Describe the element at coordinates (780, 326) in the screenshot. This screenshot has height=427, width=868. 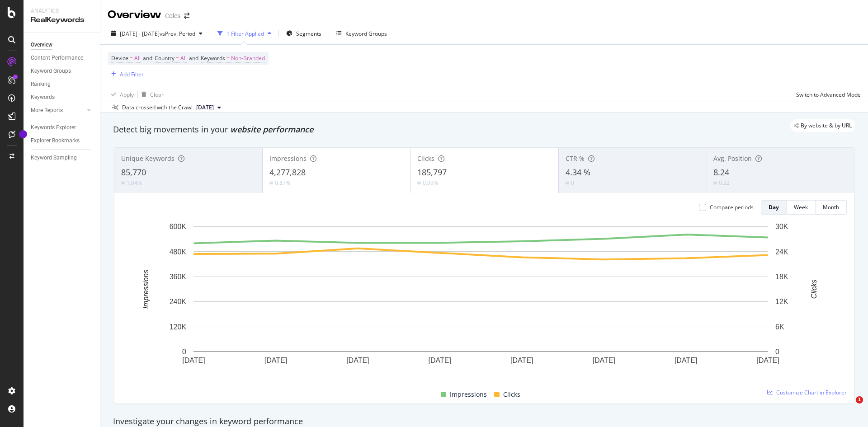
I see `text: 6K` at that location.